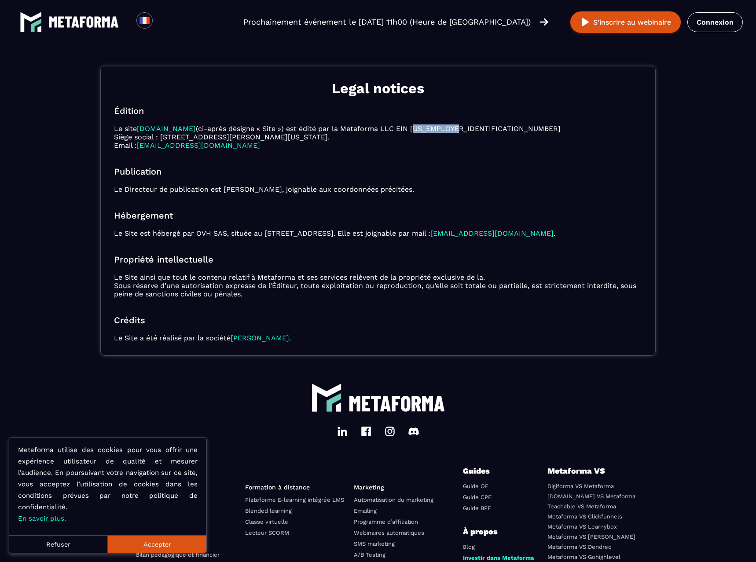 This screenshot has width=756, height=562. What do you see at coordinates (386, 522) in the screenshot?
I see `a: Programme d’affiliation` at bounding box center [386, 522].